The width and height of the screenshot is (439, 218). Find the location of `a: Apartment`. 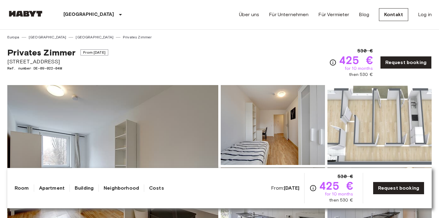

a: Apartment is located at coordinates (52, 188).